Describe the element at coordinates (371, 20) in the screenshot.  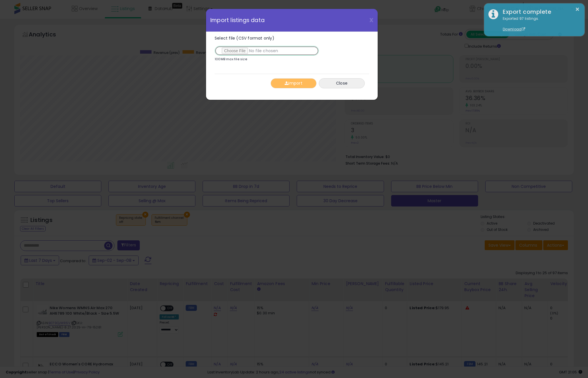
I see `span: X` at that location.